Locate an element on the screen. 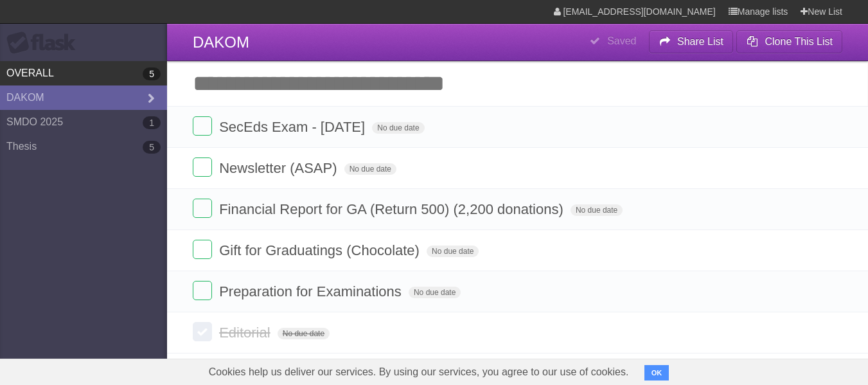 Image resolution: width=868 pixels, height=385 pixels. button: Share List is located at coordinates (692, 42).